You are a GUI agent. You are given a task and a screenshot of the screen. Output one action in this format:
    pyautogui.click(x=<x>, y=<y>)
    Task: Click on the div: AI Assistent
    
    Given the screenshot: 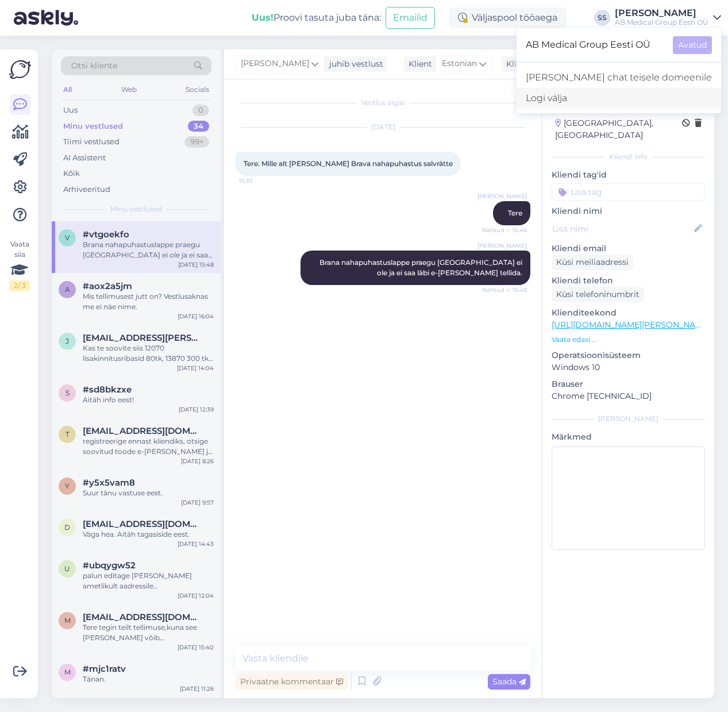 What is the action you would take?
    pyautogui.click(x=84, y=158)
    